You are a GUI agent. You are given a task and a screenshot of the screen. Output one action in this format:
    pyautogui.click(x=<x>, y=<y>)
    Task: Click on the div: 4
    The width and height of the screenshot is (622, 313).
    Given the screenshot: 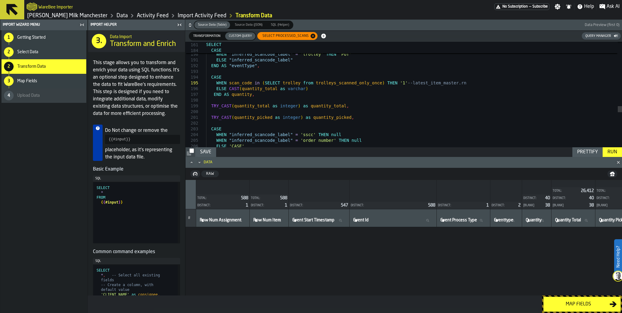 What is the action you would take?
    pyautogui.click(x=9, y=96)
    